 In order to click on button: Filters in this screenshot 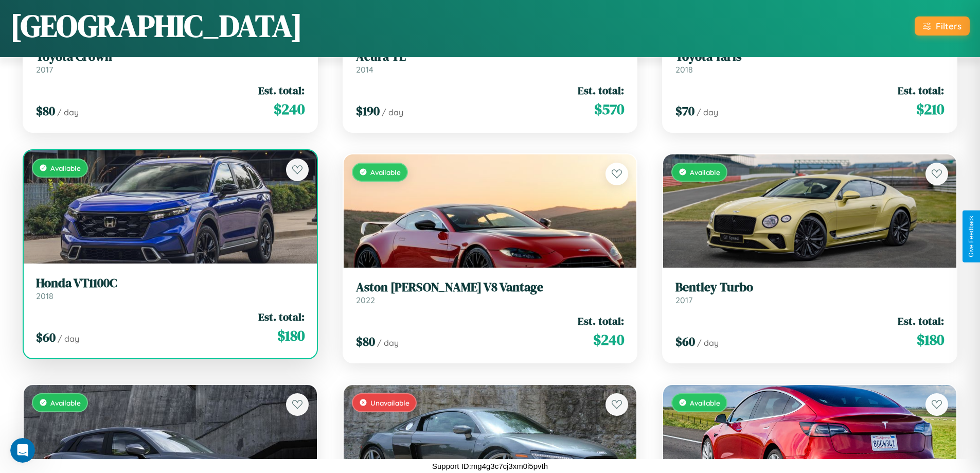, I will do `click(942, 25)`.